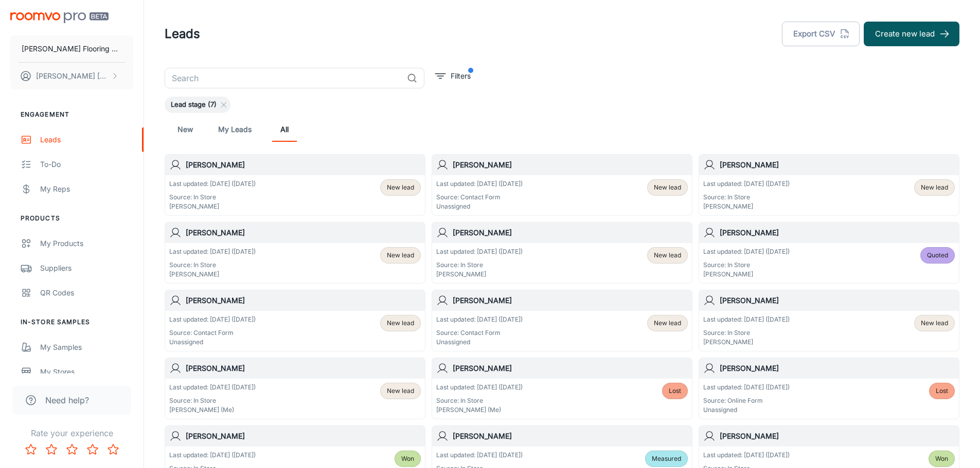  Describe the element at coordinates (453, 76) in the screenshot. I see `button: filter` at that location.